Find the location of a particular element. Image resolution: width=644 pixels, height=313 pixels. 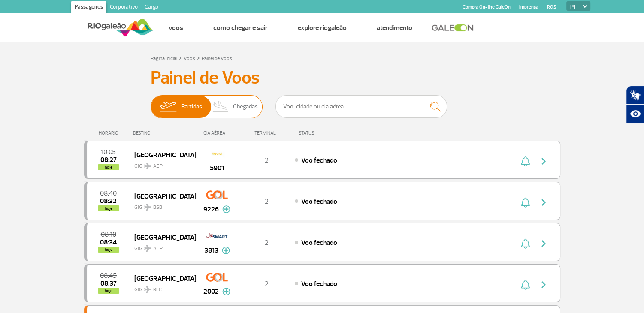

a: Explore RIOgaleão is located at coordinates (322, 28).